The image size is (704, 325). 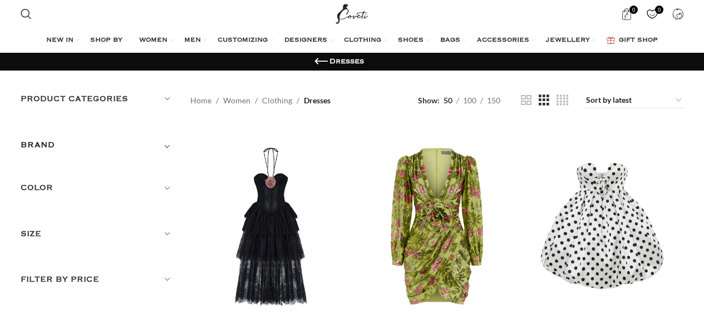 What do you see at coordinates (277, 101) in the screenshot?
I see `a: Clothing` at bounding box center [277, 101].